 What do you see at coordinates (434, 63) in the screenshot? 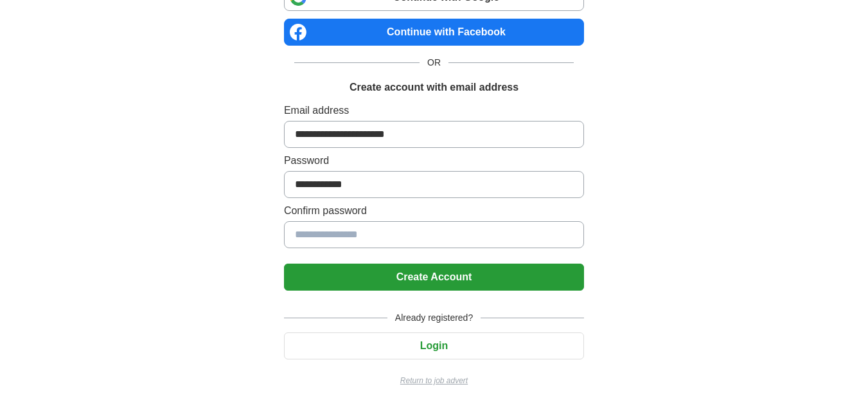
I see `span: OR` at bounding box center [434, 63].